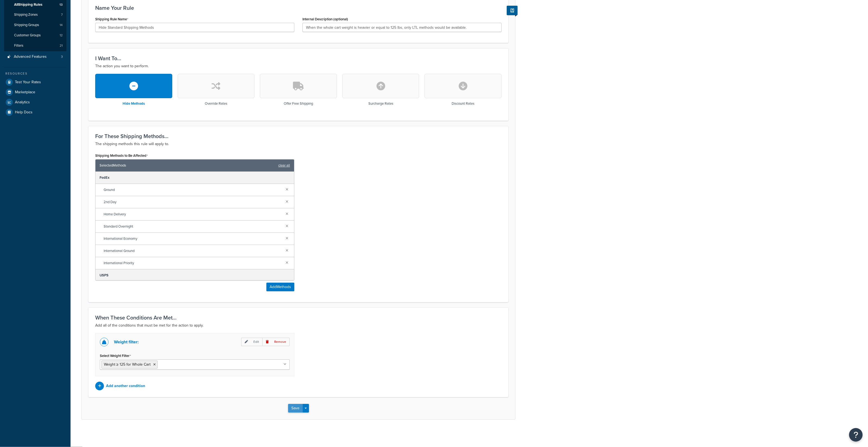 Image resolution: width=868 pixels, height=447 pixels. Describe the element at coordinates (35, 112) in the screenshot. I see `a: Help Docs` at that location.